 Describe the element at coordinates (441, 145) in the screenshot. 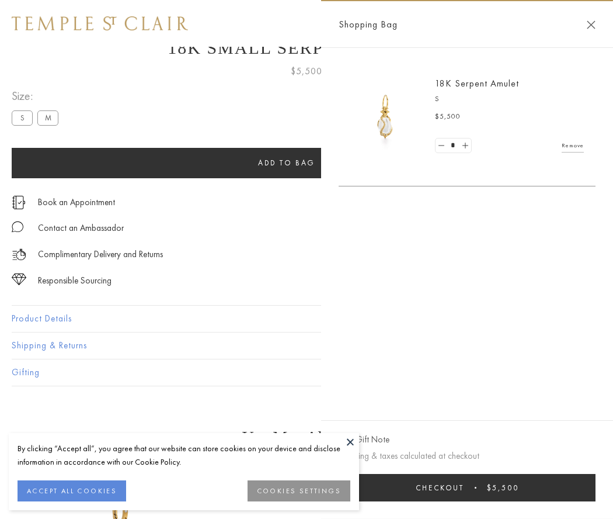

I see `a: Set quantity to 0` at that location.